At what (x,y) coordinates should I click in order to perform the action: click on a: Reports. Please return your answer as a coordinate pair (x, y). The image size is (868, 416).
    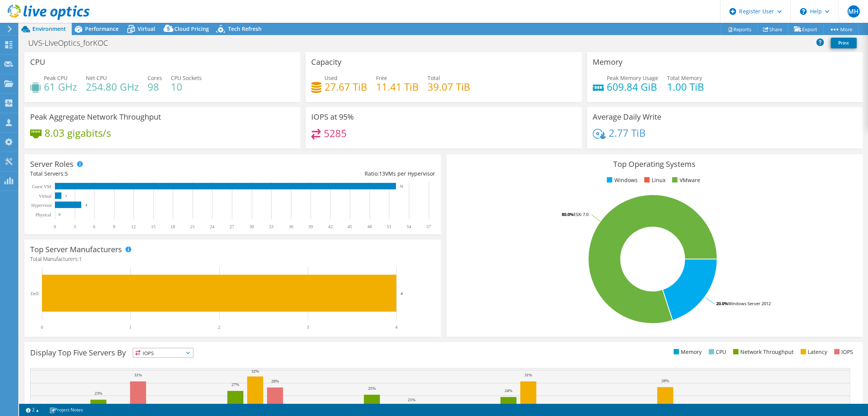
    Looking at the image, I should click on (739, 29).